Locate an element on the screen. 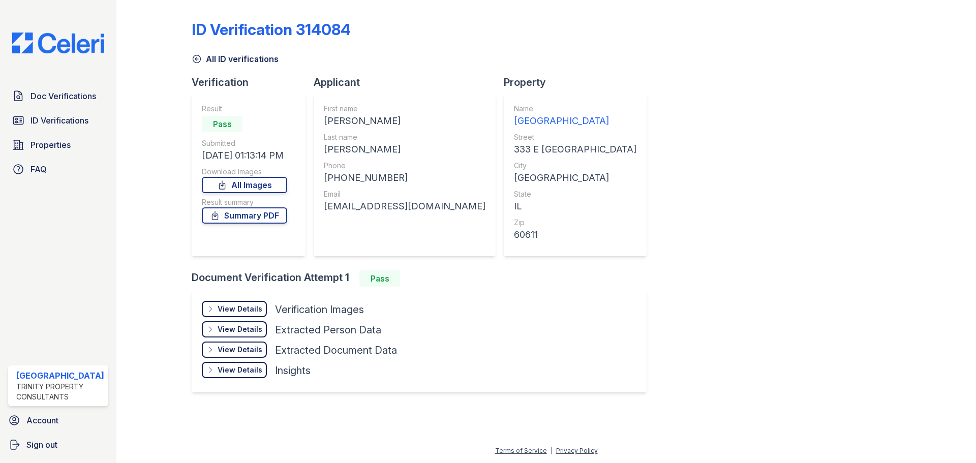 The image size is (976, 463). div: Email is located at coordinates (405, 194).